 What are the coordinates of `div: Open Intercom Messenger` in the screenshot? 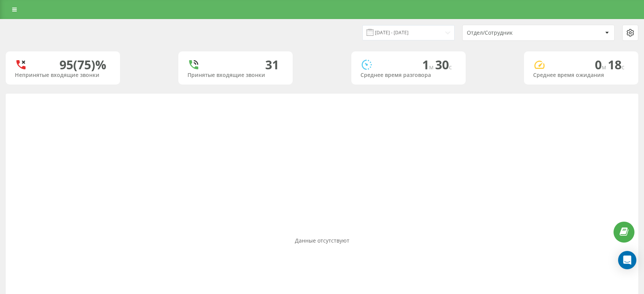 It's located at (627, 260).